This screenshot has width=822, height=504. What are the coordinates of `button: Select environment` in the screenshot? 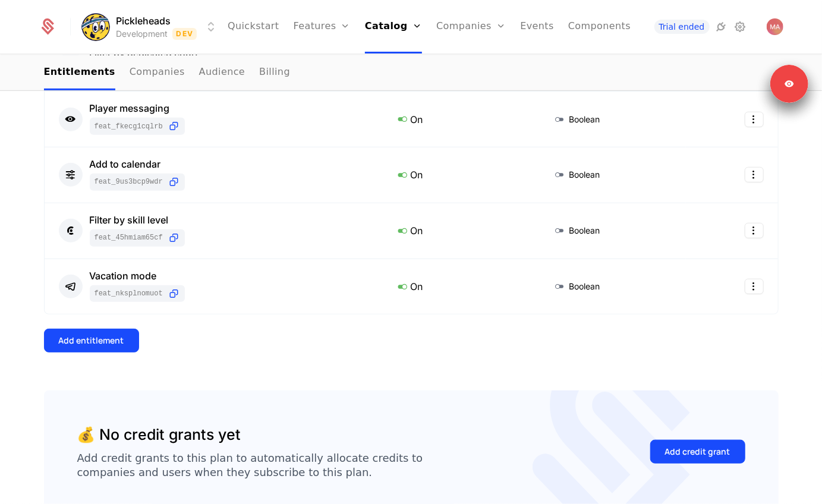 It's located at (152, 26).